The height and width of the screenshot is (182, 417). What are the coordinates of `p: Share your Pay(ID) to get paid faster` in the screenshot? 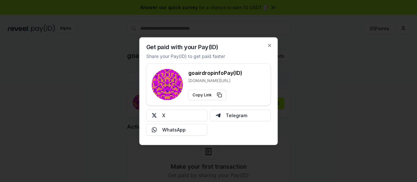 It's located at (186, 56).